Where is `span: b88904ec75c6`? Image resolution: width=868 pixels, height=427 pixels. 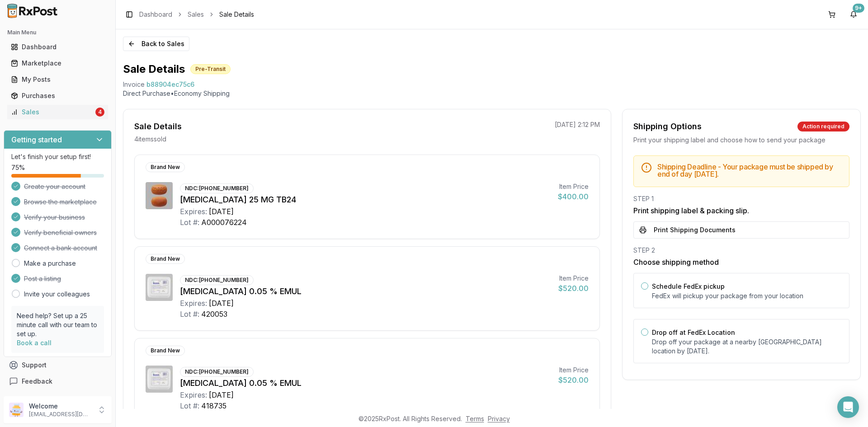 span: b88904ec75c6 is located at coordinates (171, 84).